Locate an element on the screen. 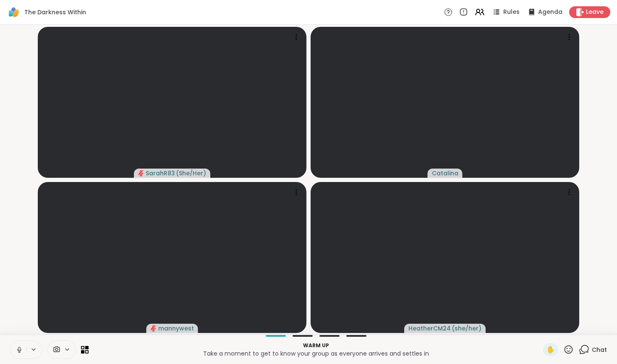 The width and height of the screenshot is (617, 364). p: Warm up is located at coordinates (315, 346).